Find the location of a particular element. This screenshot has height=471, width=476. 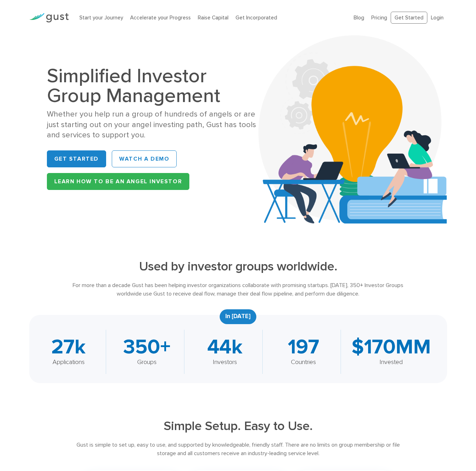

div: 350+ is located at coordinates (147, 347).